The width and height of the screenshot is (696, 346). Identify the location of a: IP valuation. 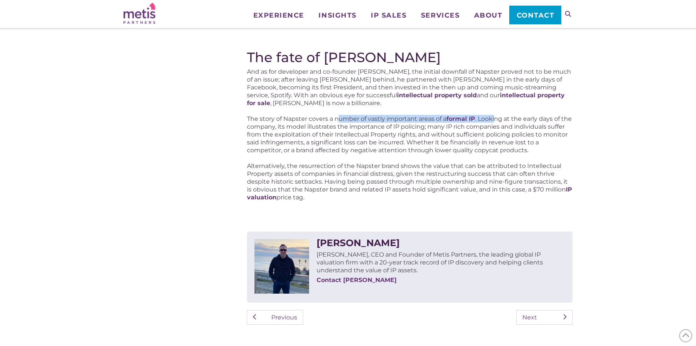
(409, 194).